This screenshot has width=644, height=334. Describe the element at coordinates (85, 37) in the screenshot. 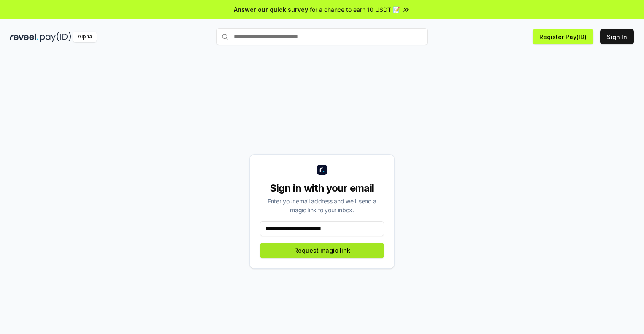

I see `div: Alpha` at that location.